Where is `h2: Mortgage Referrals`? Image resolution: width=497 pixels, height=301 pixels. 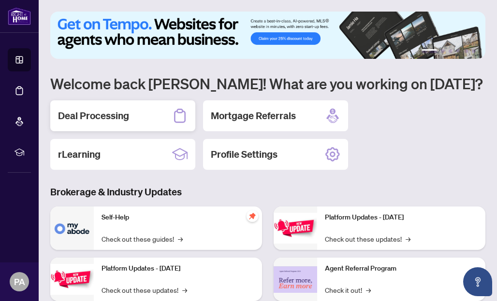 h2: Mortgage Referrals is located at coordinates (253, 116).